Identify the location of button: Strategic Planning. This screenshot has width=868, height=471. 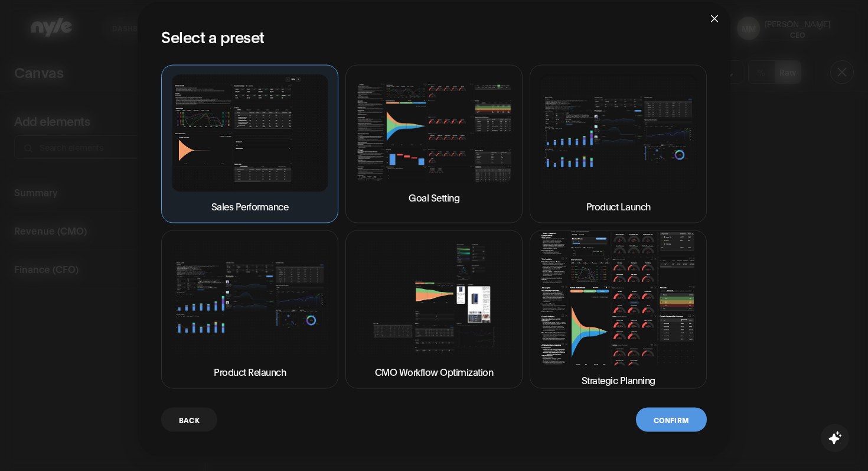
(618, 309).